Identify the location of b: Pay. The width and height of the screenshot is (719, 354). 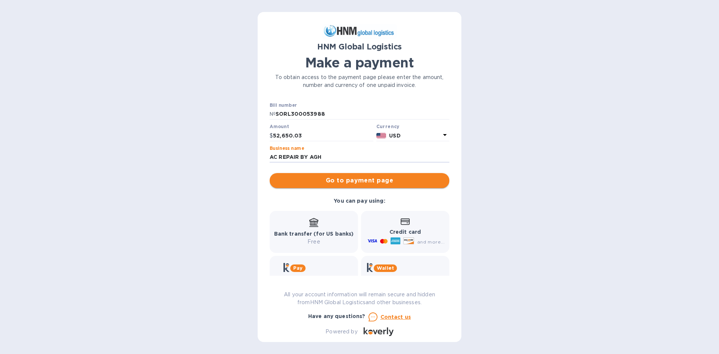
(298, 268).